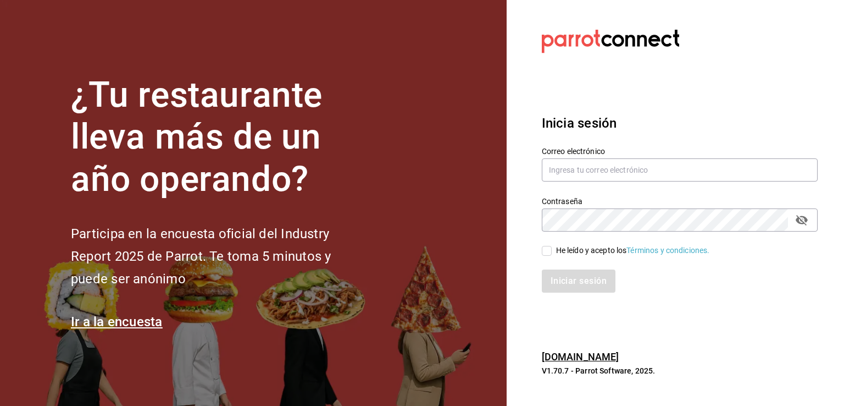 The image size is (844, 406). I want to click on h3: Inicia sesión, so click(680, 123).